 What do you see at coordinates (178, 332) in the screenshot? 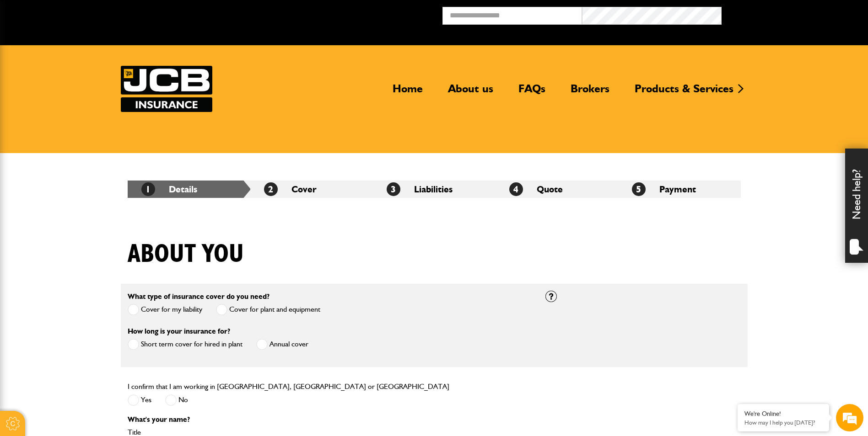
I see `label: How long is your insurance for?` at bounding box center [178, 332].